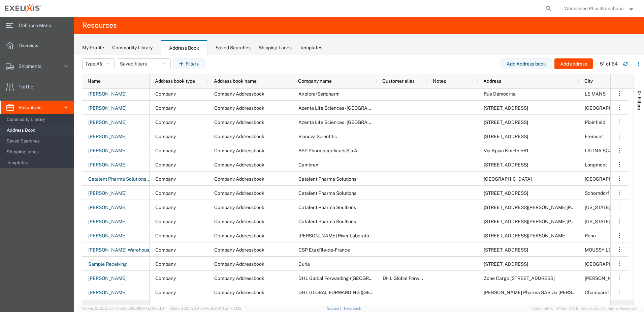 This screenshot has width=644, height=312. I want to click on span: Charles River Laboratories, so click(337, 235).